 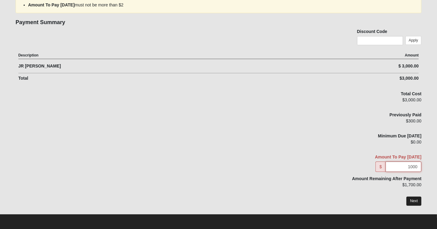 What do you see at coordinates (28, 55) in the screenshot?
I see `strong: Description` at bounding box center [28, 55].